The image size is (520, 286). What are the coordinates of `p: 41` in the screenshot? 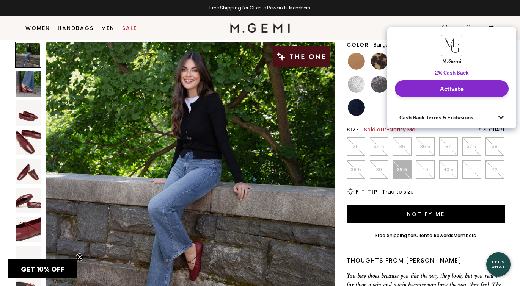 It's located at (471, 170).